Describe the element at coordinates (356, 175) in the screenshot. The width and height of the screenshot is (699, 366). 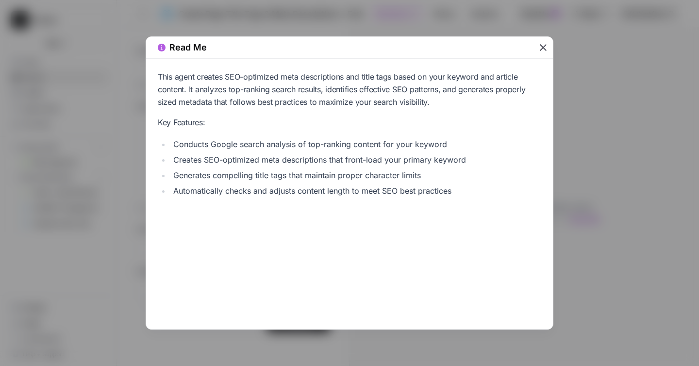
I see `li: Generates compelling title tags that maintain proper character limits` at that location.